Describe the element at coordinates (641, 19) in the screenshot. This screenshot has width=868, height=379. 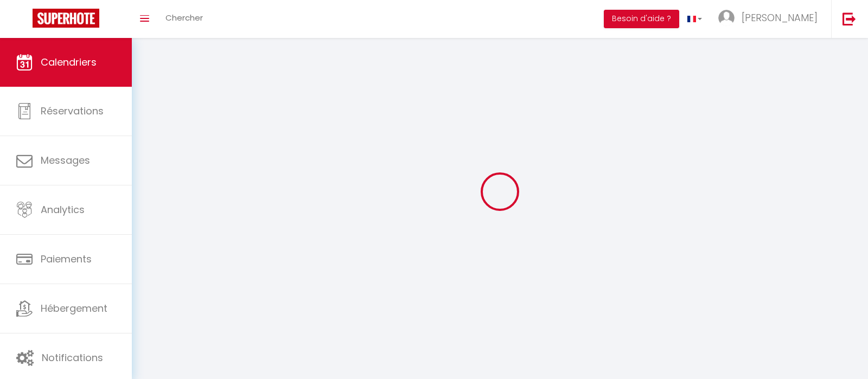
I see `button: Besoin d'aide ?` at that location.